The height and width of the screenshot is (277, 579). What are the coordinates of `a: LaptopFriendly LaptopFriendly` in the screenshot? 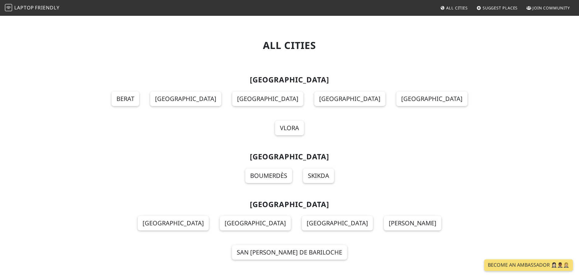 It's located at (32, 8).